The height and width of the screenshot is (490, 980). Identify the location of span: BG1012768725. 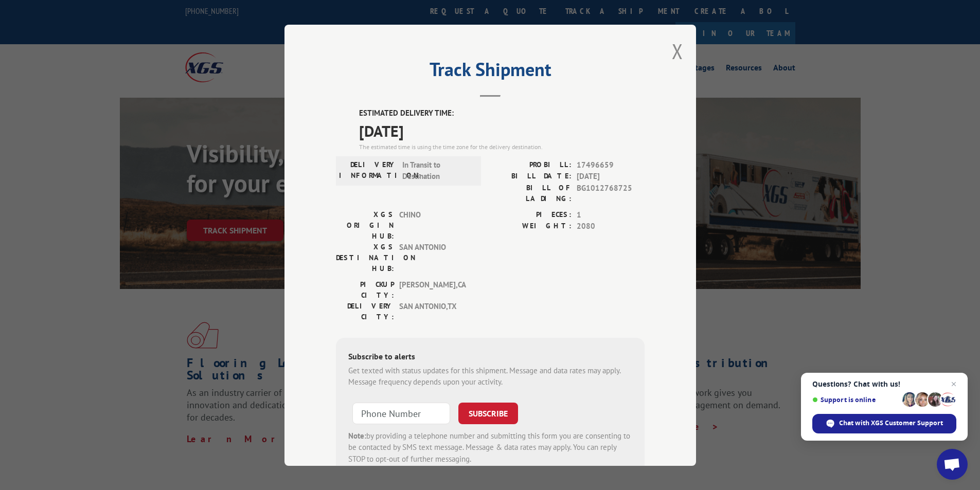
(611, 193).